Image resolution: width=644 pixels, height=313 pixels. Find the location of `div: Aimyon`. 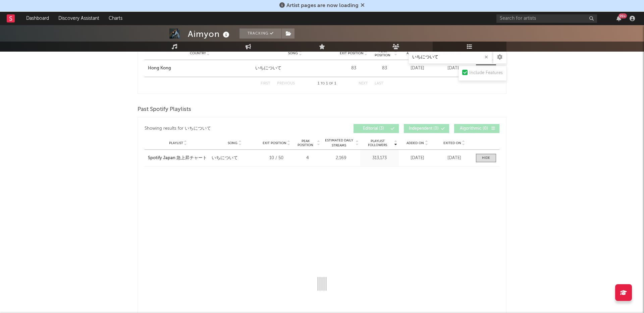

div: Aimyon is located at coordinates (209, 34).